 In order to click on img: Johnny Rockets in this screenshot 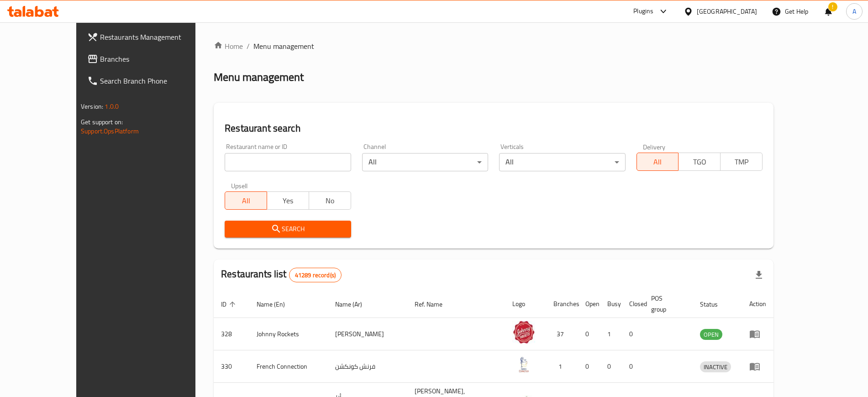, I will do `click(524, 332)`.